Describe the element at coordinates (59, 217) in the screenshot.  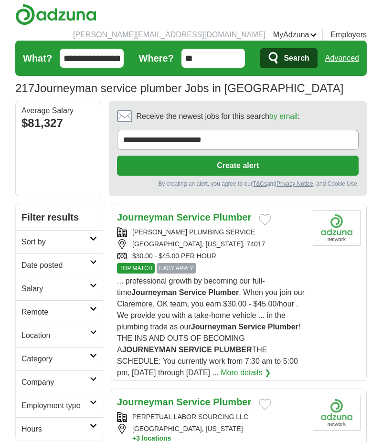
I see `h2: Filter results` at that location.